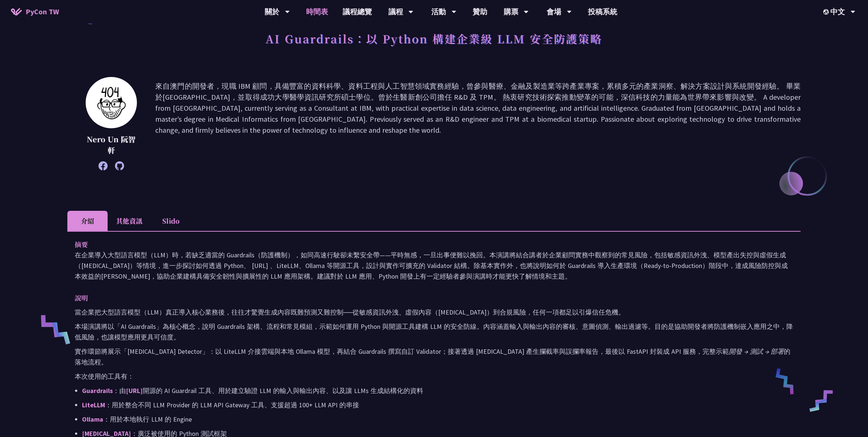  Describe the element at coordinates (426, 244) in the screenshot. I see `p: 摘要` at that location.